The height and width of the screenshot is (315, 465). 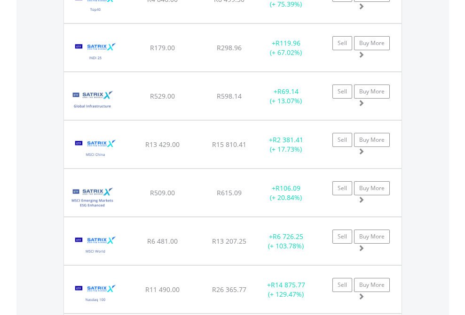 What do you see at coordinates (286, 242) in the screenshot?
I see `div: + (+ 103.78%)` at bounding box center [286, 242].